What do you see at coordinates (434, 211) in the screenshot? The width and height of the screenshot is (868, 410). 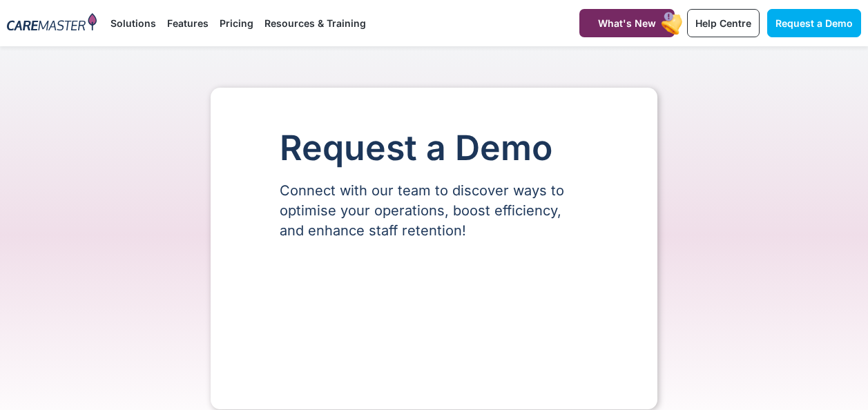 I see `p: Connect with our team to discover ways to optimise your operations, boost efficiency, and enhance...` at bounding box center [434, 211].